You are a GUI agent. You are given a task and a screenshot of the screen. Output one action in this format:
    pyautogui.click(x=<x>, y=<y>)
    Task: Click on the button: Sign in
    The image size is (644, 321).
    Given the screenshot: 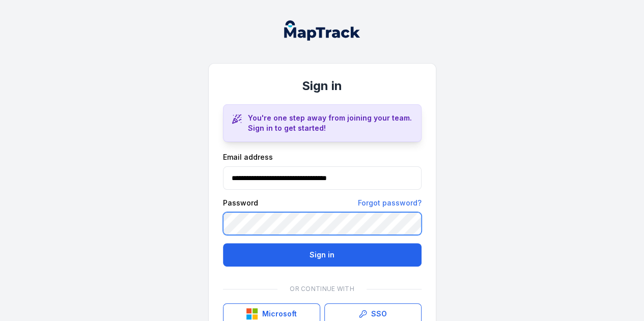 What is the action you would take?
    pyautogui.click(x=322, y=255)
    